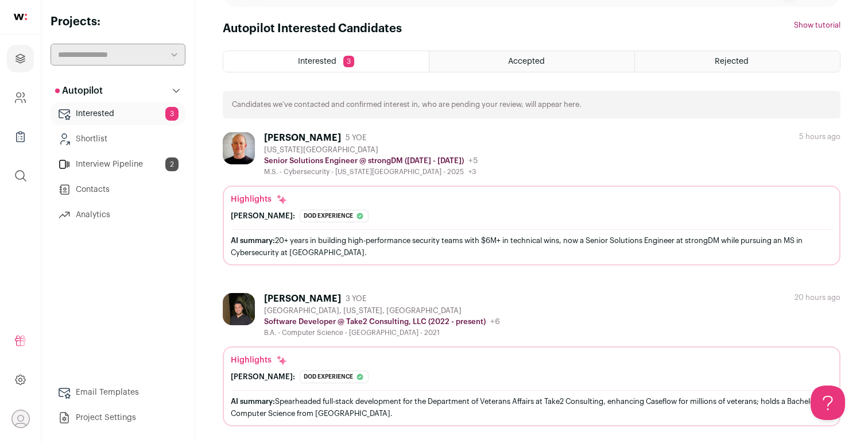 The width and height of the screenshot is (868, 443). Describe the element at coordinates (532, 407) in the screenshot. I see `div: Spearheaded full-stack development for the Department of Veterans Affairs at Take2 Consulting, en...` at that location.